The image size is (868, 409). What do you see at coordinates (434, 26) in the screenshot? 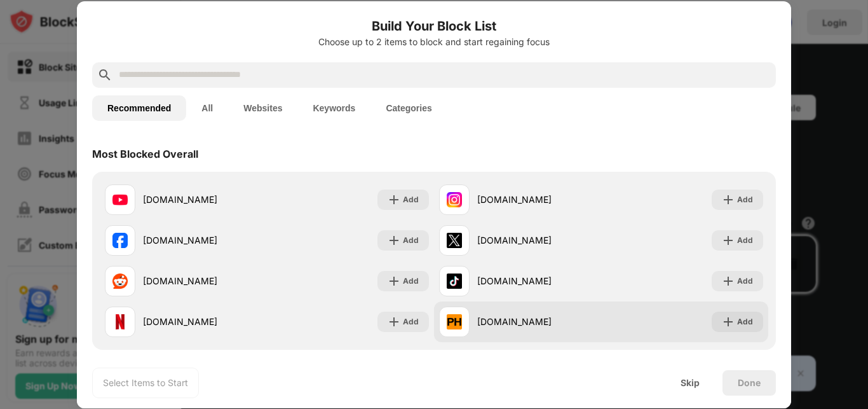
I see `h6: Build Your Block List` at bounding box center [434, 26].